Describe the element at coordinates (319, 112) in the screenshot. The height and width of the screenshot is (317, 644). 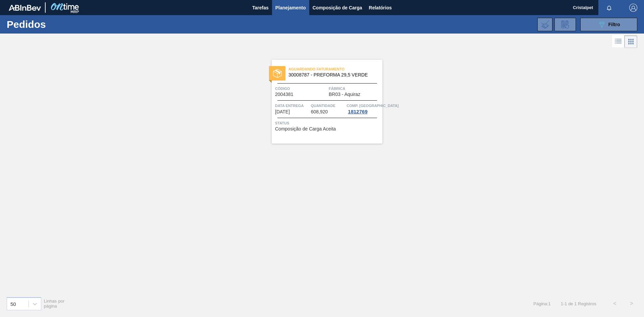
I see `span: 608,920` at that location.